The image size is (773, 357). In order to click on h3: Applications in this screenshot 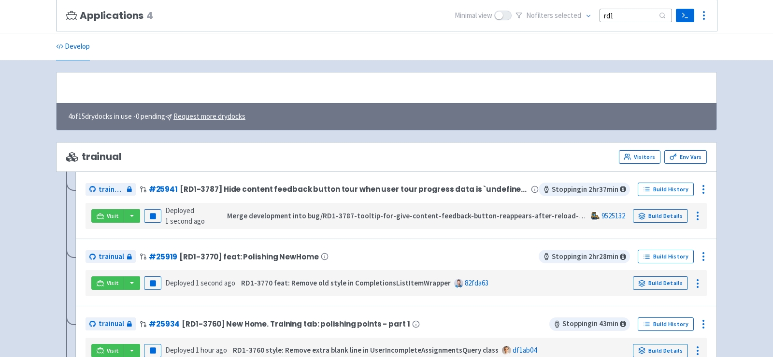, I will do `click(110, 15)`.